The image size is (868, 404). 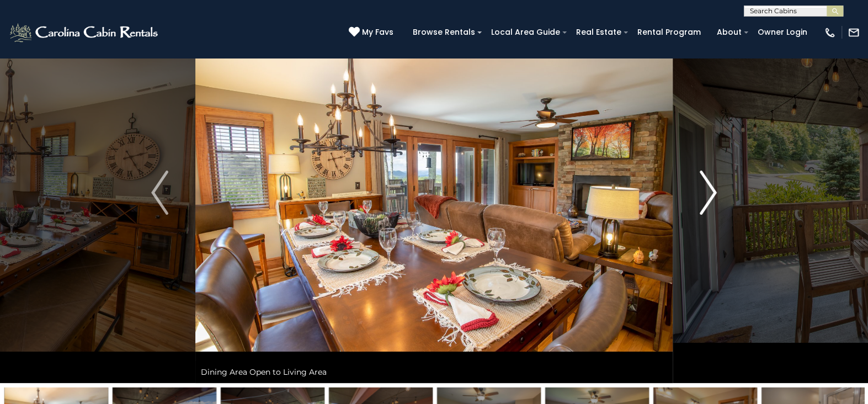 I want to click on button: Next, so click(x=708, y=192).